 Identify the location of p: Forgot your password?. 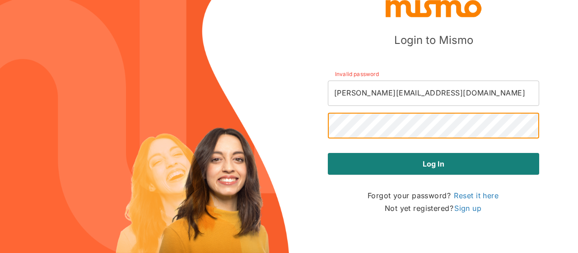
(434, 195).